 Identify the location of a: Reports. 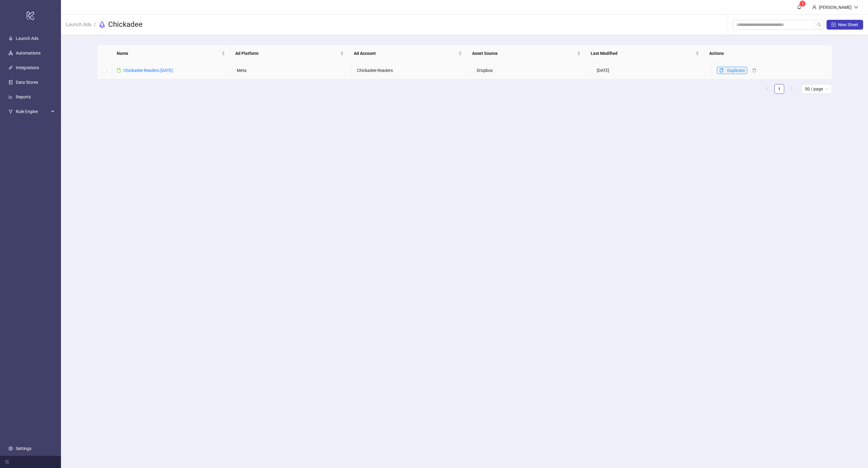
(23, 97).